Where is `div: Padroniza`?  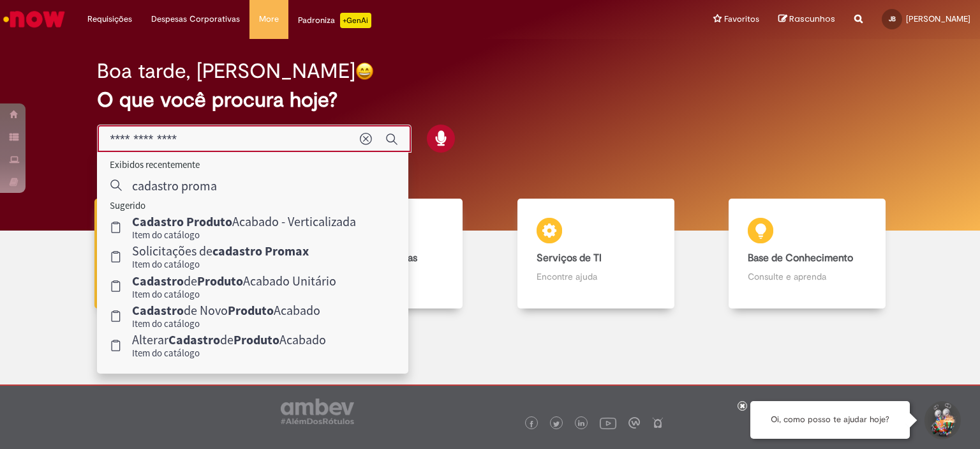 div: Padroniza is located at coordinates (334, 20).